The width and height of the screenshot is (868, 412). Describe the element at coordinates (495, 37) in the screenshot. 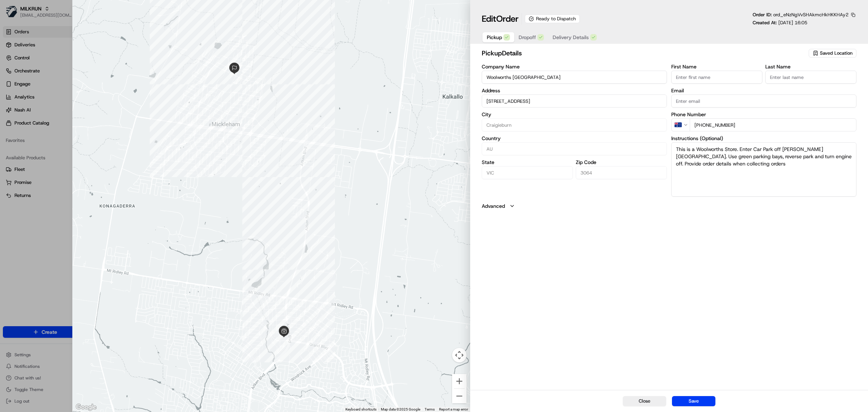

I see `span: Pickup` at that location.